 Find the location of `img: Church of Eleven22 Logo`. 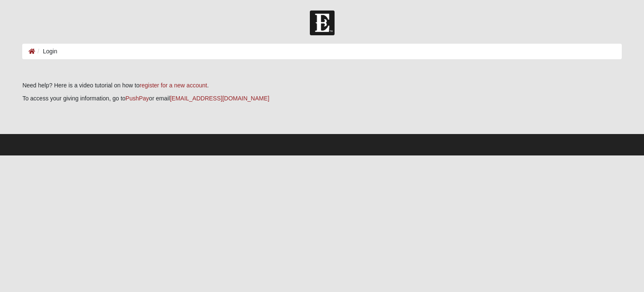

img: Church of Eleven22 Logo is located at coordinates (322, 23).